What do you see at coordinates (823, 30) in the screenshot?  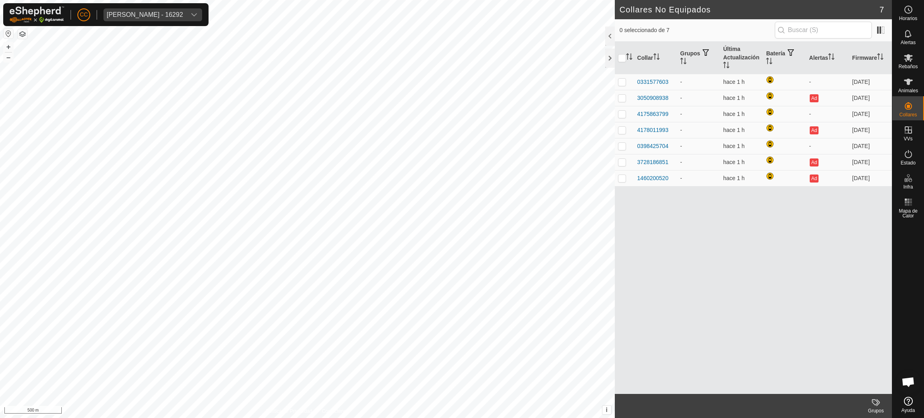 I see `input: Buscar (S)` at bounding box center [823, 30].